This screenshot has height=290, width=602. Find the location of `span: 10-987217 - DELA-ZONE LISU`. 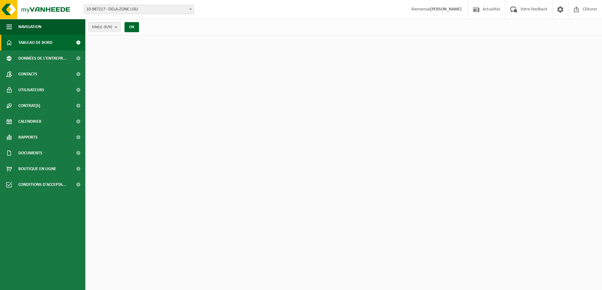

span: 10-987217 - DELA-ZONE LISU is located at coordinates (139, 9).